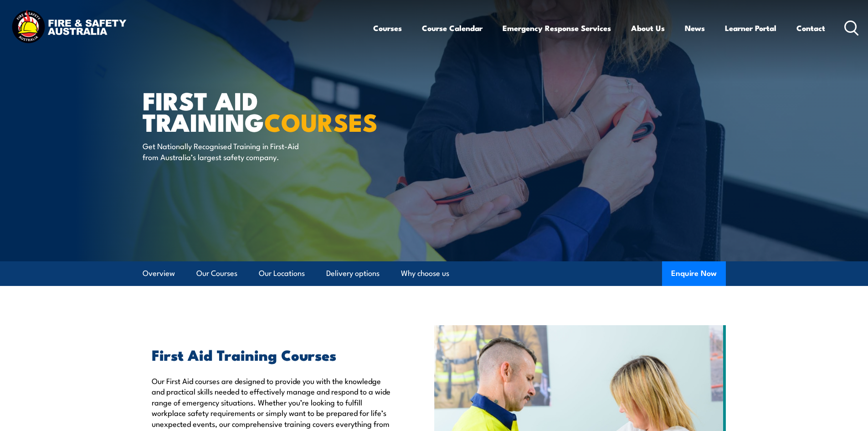 This screenshot has height=431, width=868. What do you see at coordinates (648, 28) in the screenshot?
I see `a: About Us` at bounding box center [648, 28].